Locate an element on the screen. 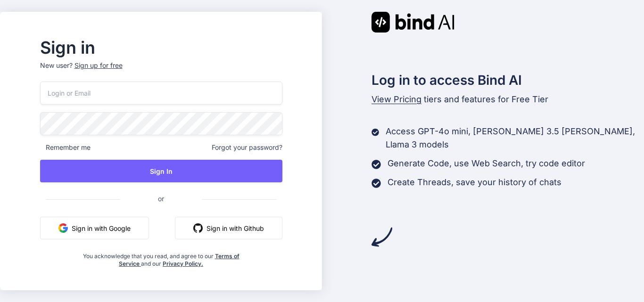  img: Bind AI logo is located at coordinates (413, 22).